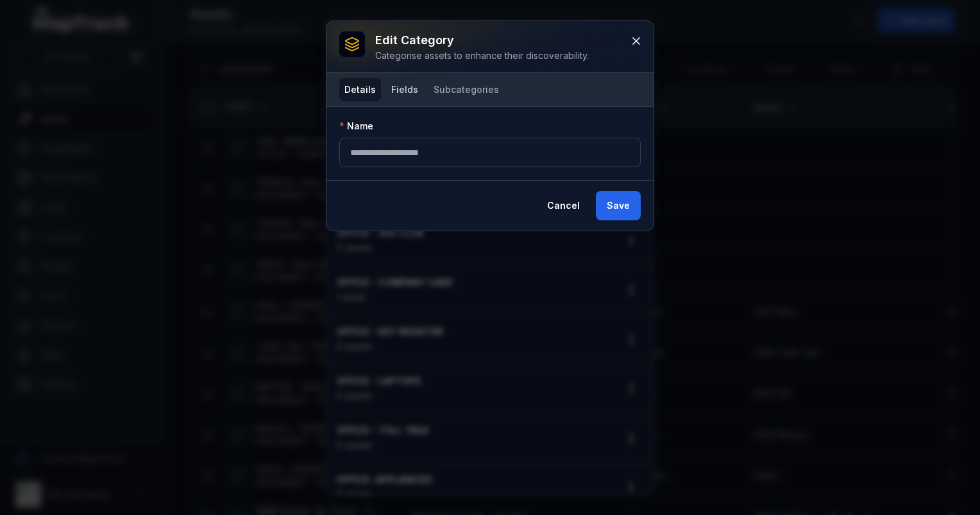 Image resolution: width=980 pixels, height=515 pixels. What do you see at coordinates (356, 126) in the screenshot?
I see `label: Name` at bounding box center [356, 126].